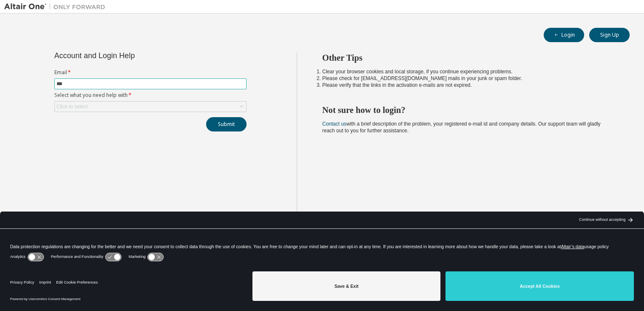  I want to click on h2: Other Tips, so click(469, 58).